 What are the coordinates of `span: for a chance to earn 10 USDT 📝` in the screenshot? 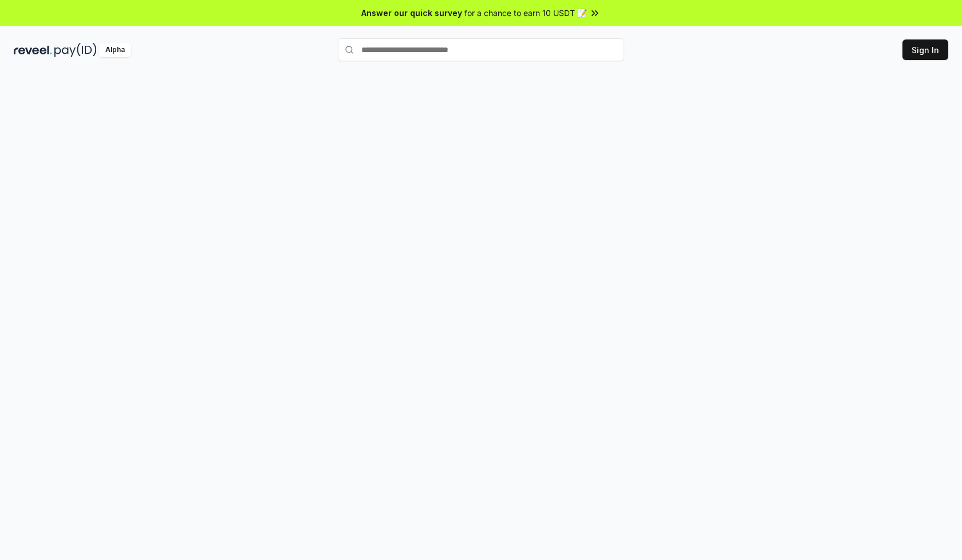 It's located at (525, 12).